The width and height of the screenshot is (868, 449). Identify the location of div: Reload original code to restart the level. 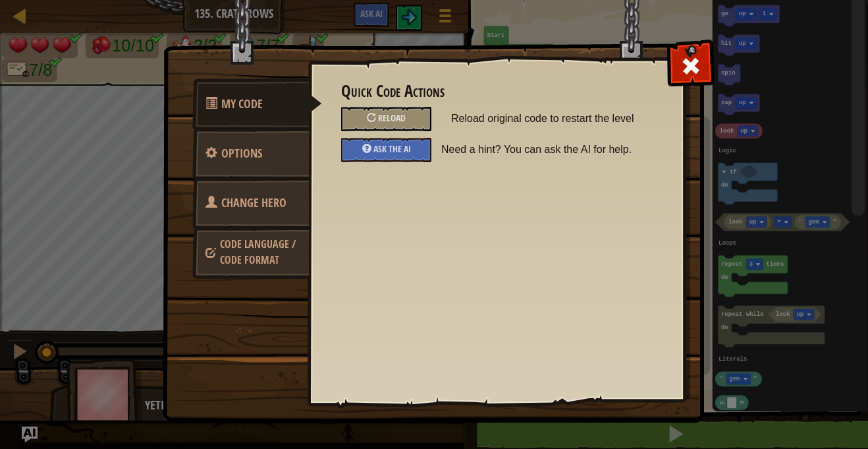
(386, 118).